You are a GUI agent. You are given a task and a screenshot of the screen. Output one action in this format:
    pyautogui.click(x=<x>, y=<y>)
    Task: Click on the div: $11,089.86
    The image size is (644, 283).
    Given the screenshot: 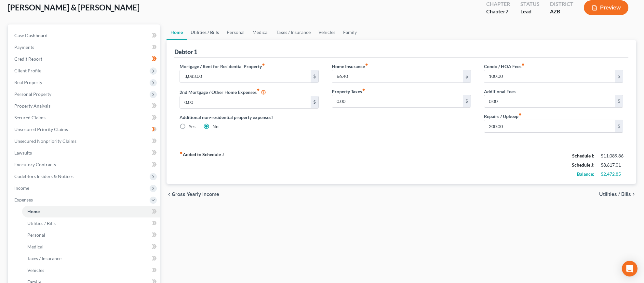 What is the action you would take?
    pyautogui.click(x=612, y=155)
    